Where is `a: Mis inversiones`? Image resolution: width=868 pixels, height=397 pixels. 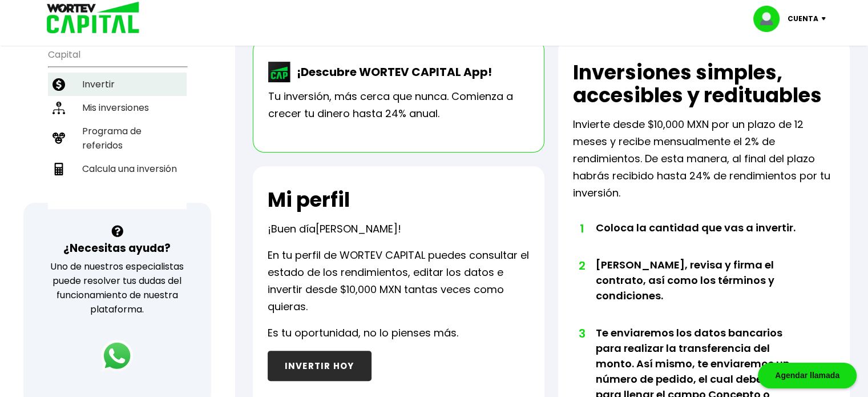
a: Mis inversiones is located at coordinates (117, 107).